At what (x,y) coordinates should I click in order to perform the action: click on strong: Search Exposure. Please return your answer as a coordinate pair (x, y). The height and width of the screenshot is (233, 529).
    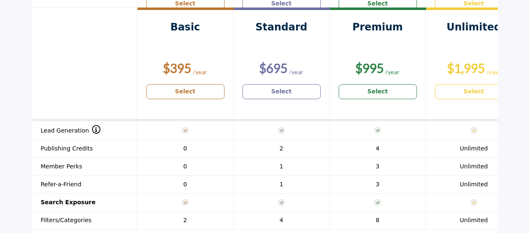
    Looking at the image, I should click on (68, 202).